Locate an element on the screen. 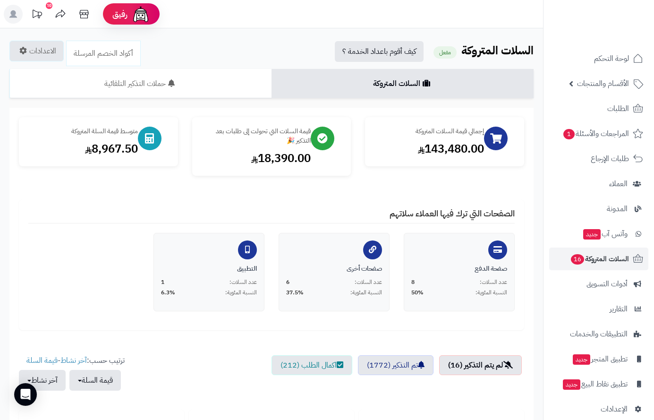  a: التطبيقات والخدمات is located at coordinates (599, 334).